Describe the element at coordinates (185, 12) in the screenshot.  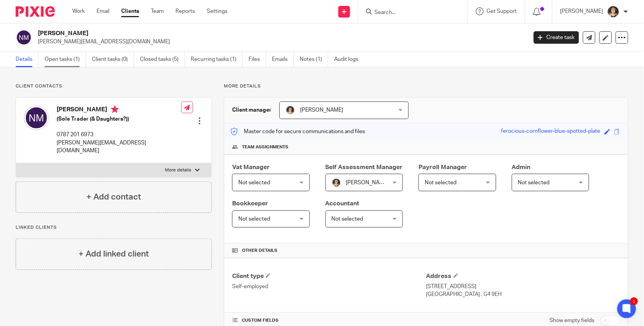
I see `a: Reports` at that location.